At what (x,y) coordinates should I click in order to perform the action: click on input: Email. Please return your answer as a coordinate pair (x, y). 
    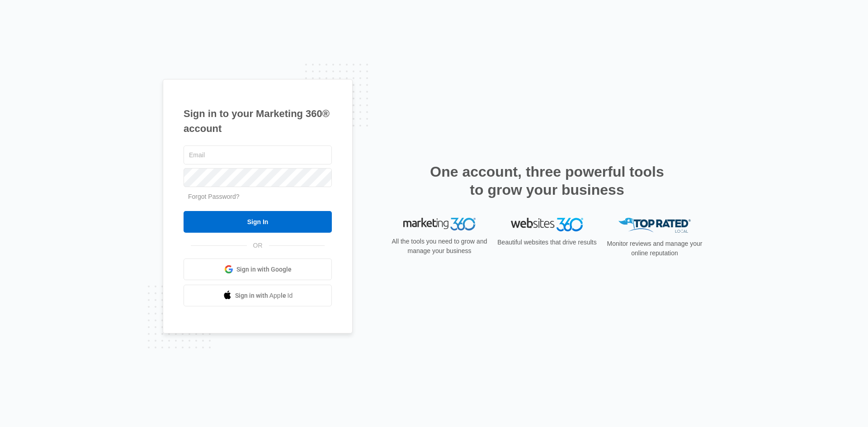
    Looking at the image, I should click on (258, 155).